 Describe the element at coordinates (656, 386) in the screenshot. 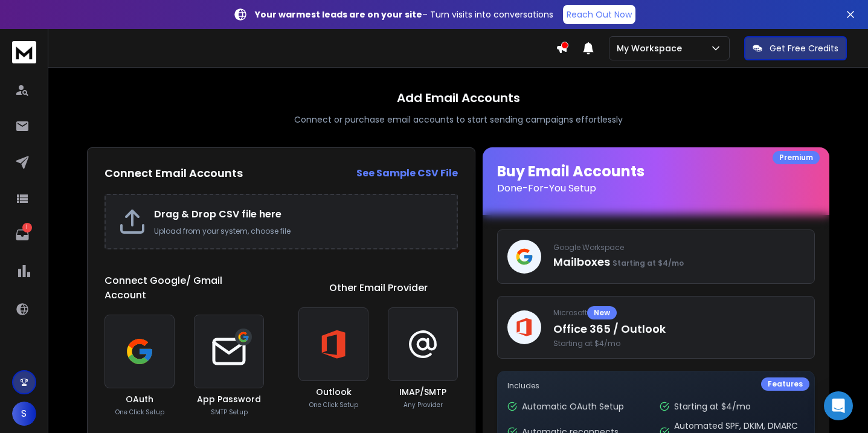

I see `p: Includes` at that location.